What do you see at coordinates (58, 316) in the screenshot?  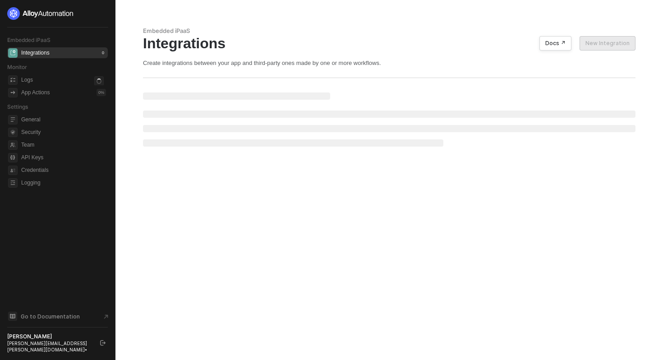 I see `a: Knowledge Base` at bounding box center [58, 316].